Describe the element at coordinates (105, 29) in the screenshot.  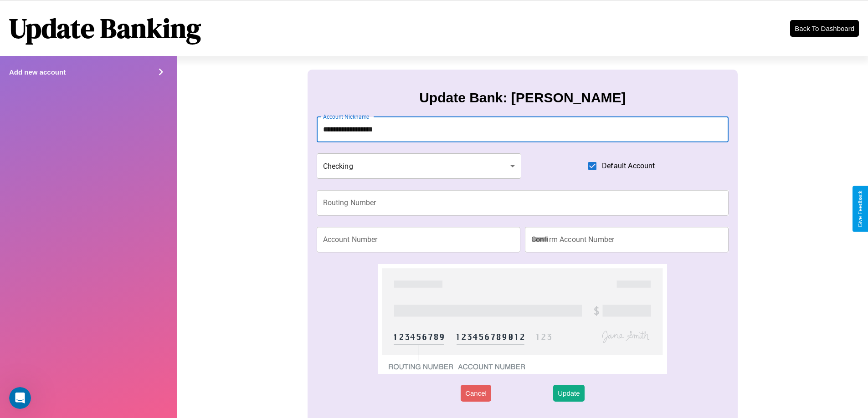
I see `h1: Update Banking` at that location.